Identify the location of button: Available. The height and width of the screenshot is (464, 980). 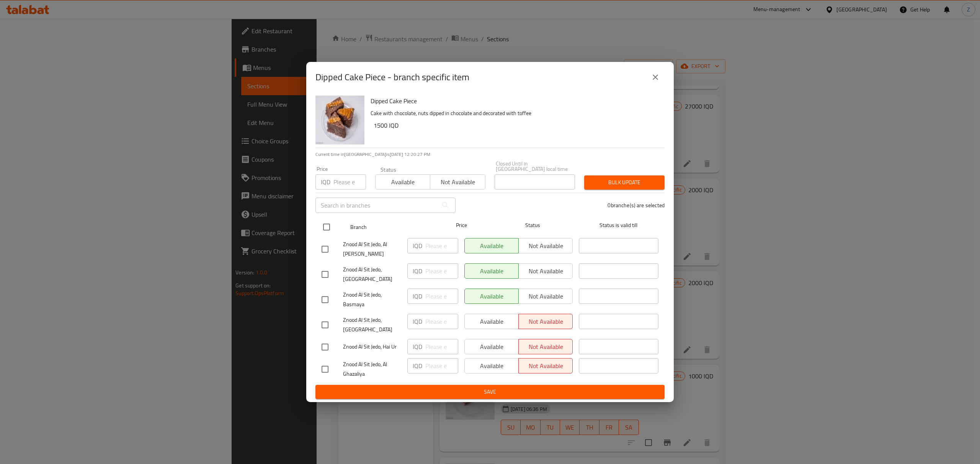
(403, 182).